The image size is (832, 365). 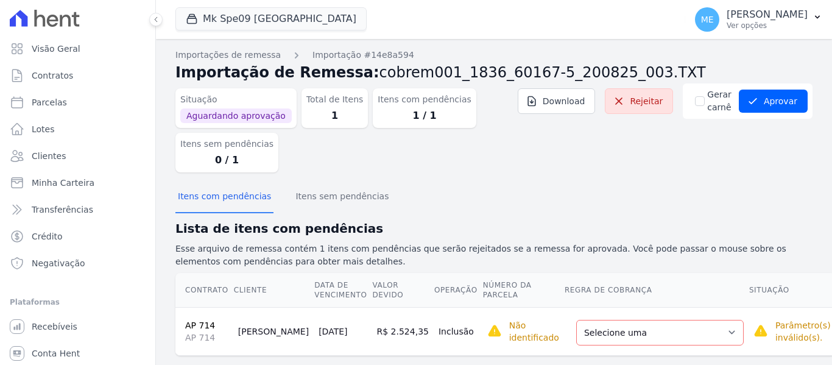 I want to click on dt: Situação, so click(x=236, y=99).